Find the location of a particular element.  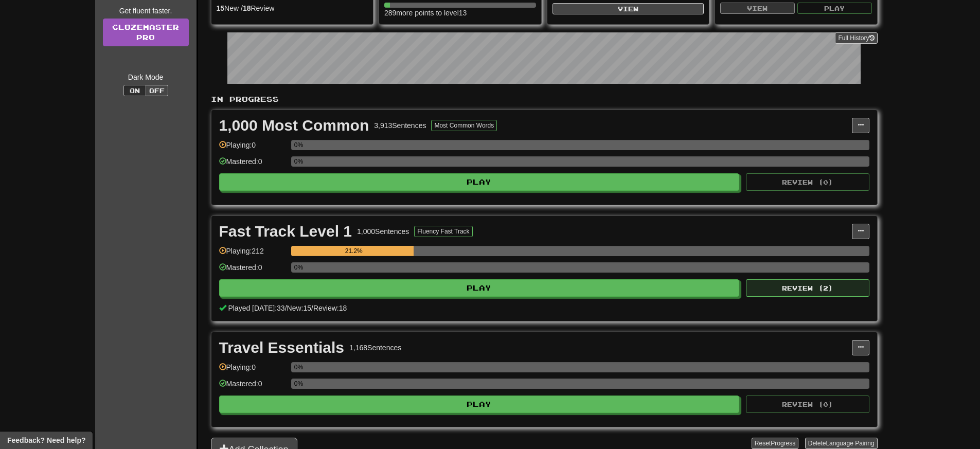

button: ResetProgress is located at coordinates (775, 443).